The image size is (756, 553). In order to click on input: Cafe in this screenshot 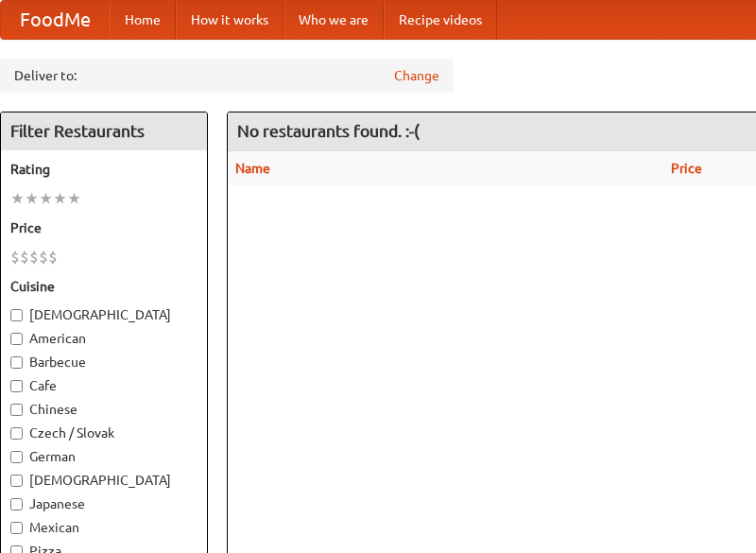, I will do `click(16, 385)`.